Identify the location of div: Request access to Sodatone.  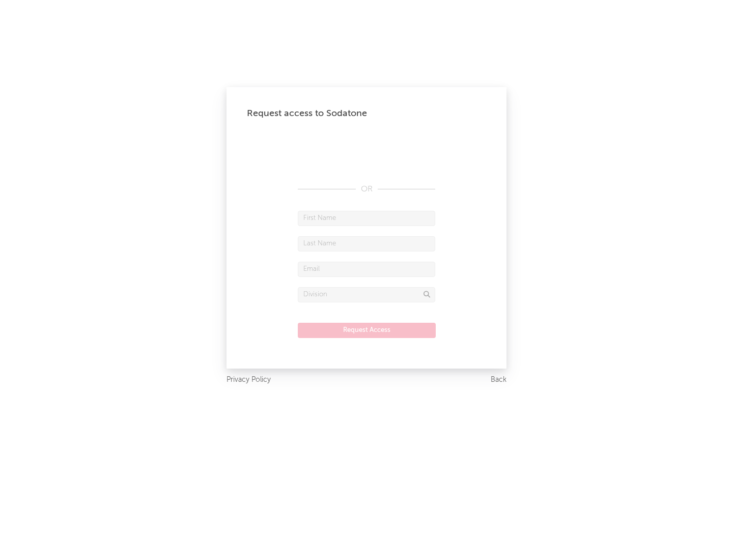
(366, 113).